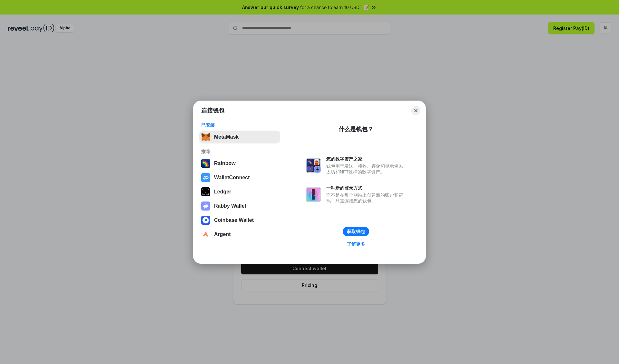 The width and height of the screenshot is (619, 364). What do you see at coordinates (225, 163) in the screenshot?
I see `div: Rainbow` at bounding box center [225, 163].